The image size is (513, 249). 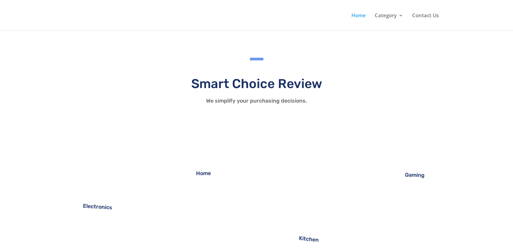 I want to click on a: Gaming, so click(x=415, y=175).